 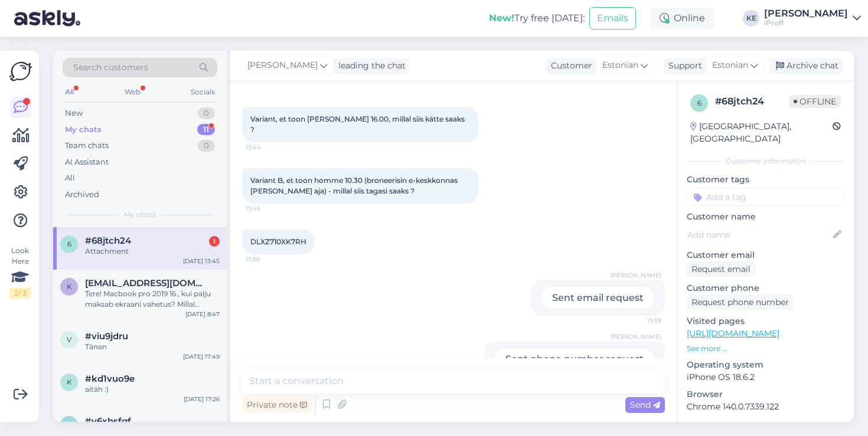 What do you see at coordinates (83, 130) in the screenshot?
I see `div: My chats` at bounding box center [83, 130].